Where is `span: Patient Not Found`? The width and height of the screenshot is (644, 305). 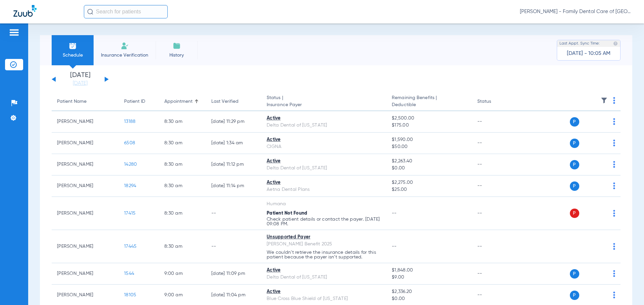
span: Patient Not Found is located at coordinates (287, 214).